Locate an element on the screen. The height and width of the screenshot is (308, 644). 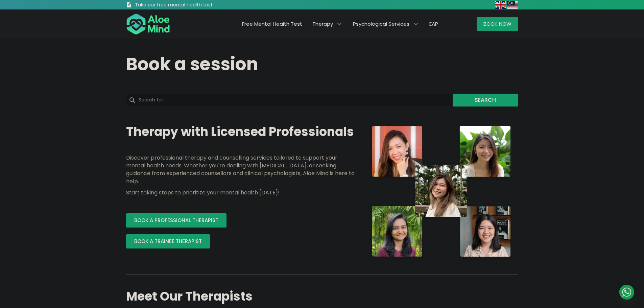
span: Free Mental Health Test is located at coordinates (272, 24).